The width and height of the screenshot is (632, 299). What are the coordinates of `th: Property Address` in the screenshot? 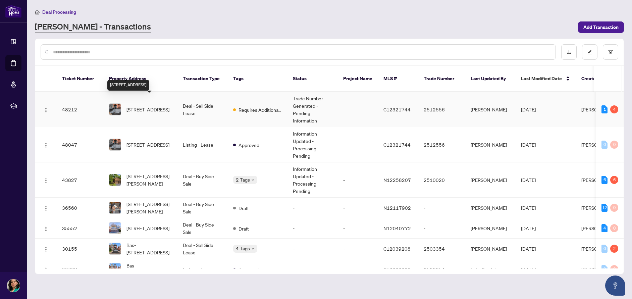 It's located at (141, 79).